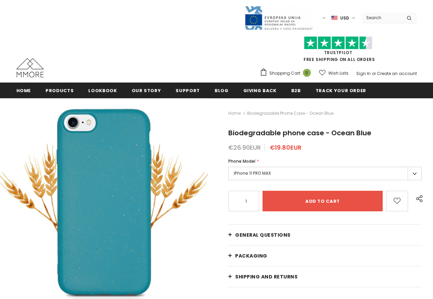 Image resolution: width=433 pixels, height=299 pixels. Describe the element at coordinates (325, 173) in the screenshot. I see `label: iPhone 11 PRO MAX` at that location.